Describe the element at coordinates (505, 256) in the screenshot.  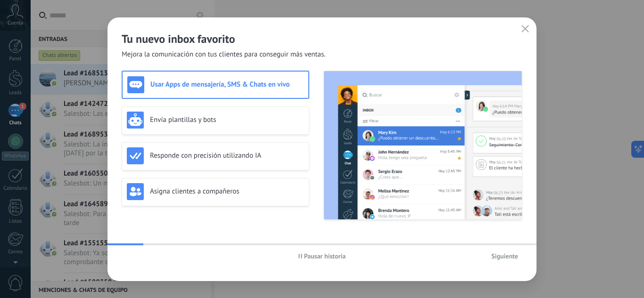
I see `button: Siguiente` at that location.